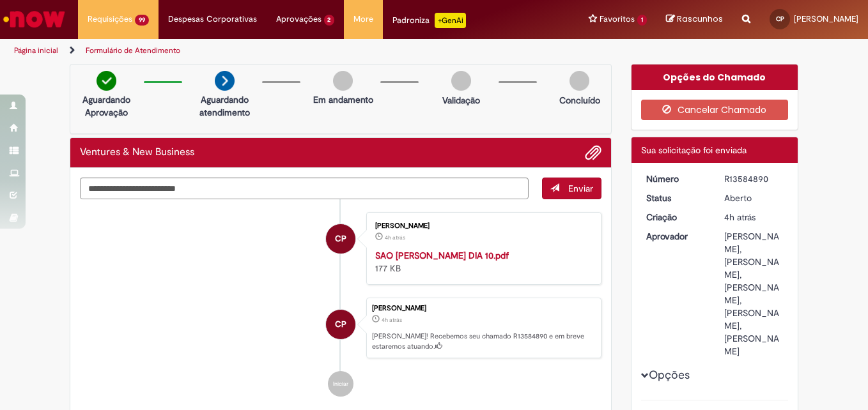 The image size is (868, 410). Describe the element at coordinates (676, 236) in the screenshot. I see `dt: Aprovador` at that location.